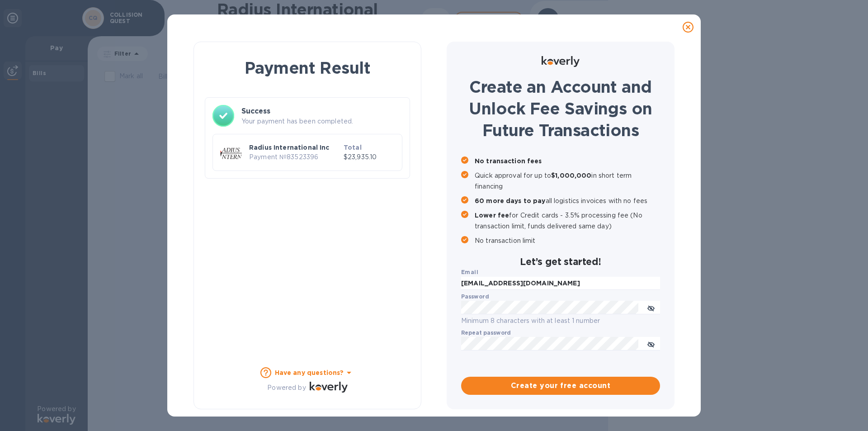 The height and width of the screenshot is (431, 868). What do you see at coordinates (294, 157) in the screenshot?
I see `p: Payment № 83523396` at bounding box center [294, 157].